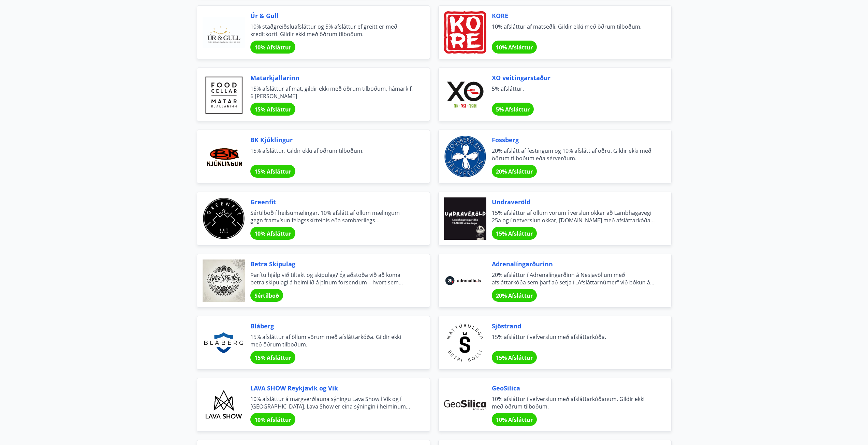 The width and height of the screenshot is (868, 445). Describe the element at coordinates (332, 263) in the screenshot. I see `span: Betra Skipulag` at that location.